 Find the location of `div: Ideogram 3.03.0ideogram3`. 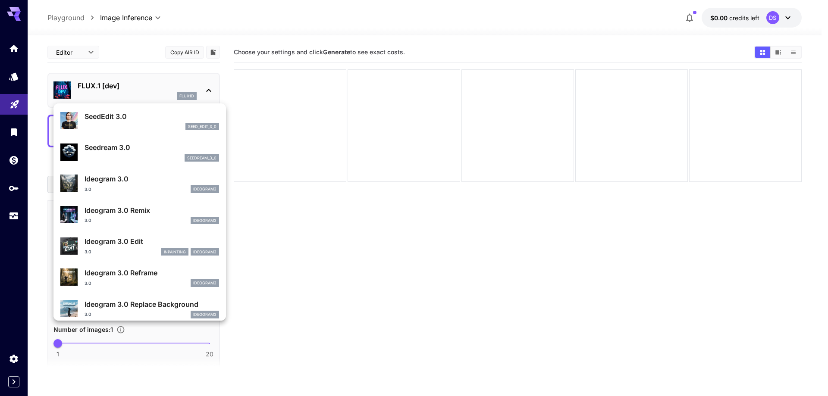

div: Ideogram 3.03.0ideogram3 is located at coordinates (140, 183).